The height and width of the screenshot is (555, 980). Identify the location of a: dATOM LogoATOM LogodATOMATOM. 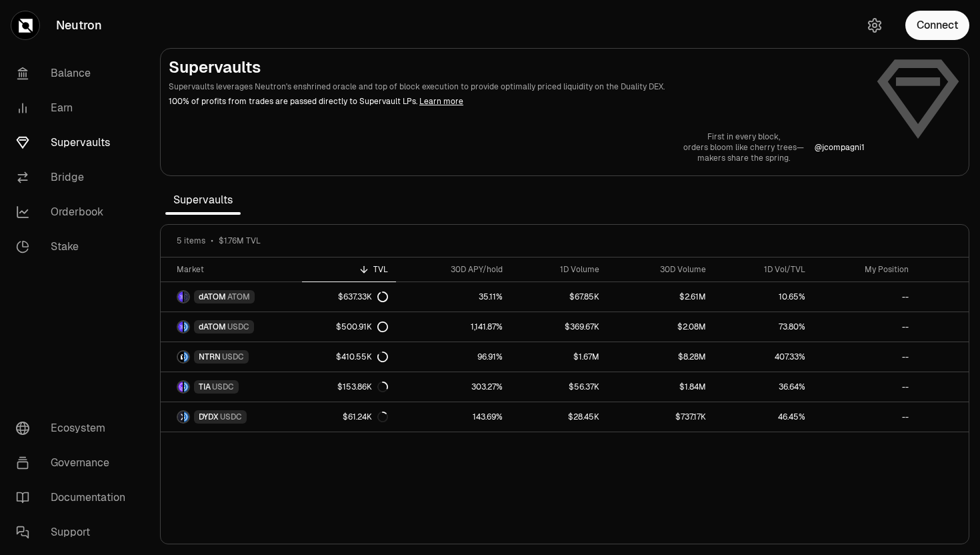
(232, 297).